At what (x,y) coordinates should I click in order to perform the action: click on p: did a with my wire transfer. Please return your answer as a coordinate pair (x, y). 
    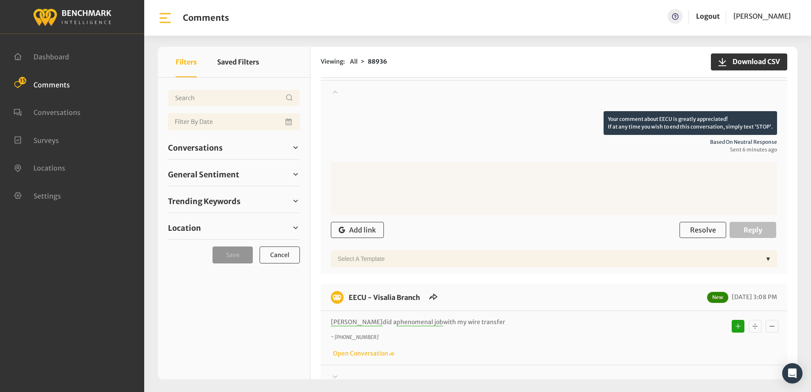
    Looking at the image, I should click on (498, 322).